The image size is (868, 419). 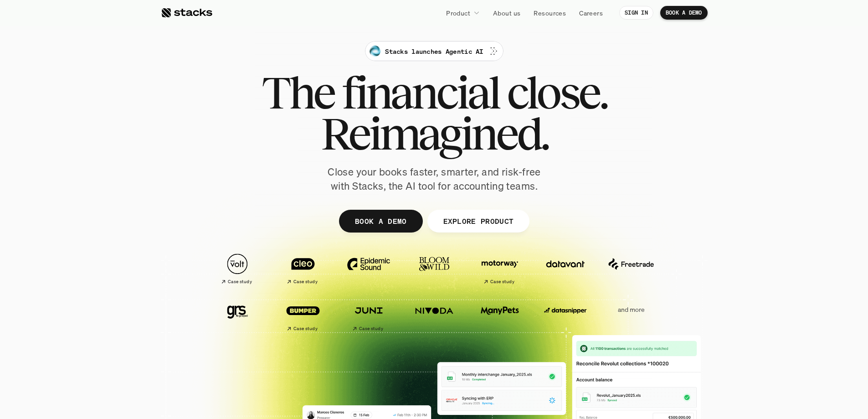 What do you see at coordinates (298, 92) in the screenshot?
I see `span: The` at bounding box center [298, 92].